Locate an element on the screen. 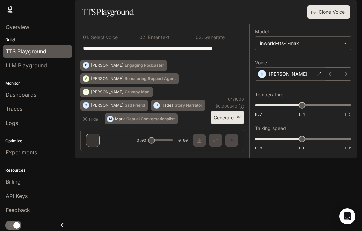 This screenshot has height=231, width=362. div: O is located at coordinates (86, 106).